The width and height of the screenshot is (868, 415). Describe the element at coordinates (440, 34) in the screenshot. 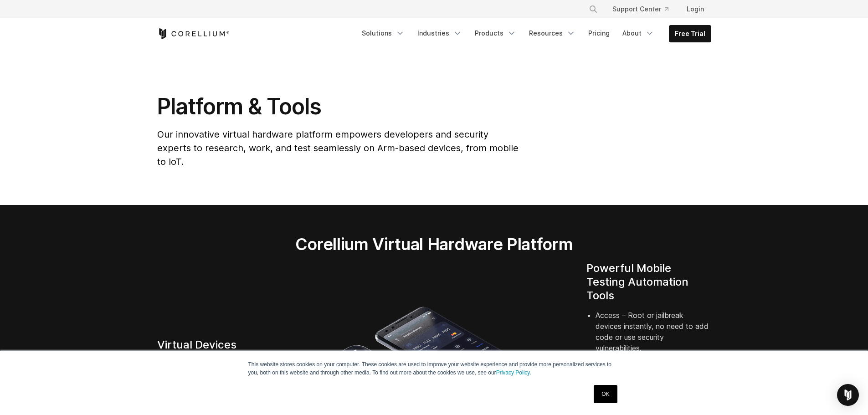

I see `a: Industries` at that location.